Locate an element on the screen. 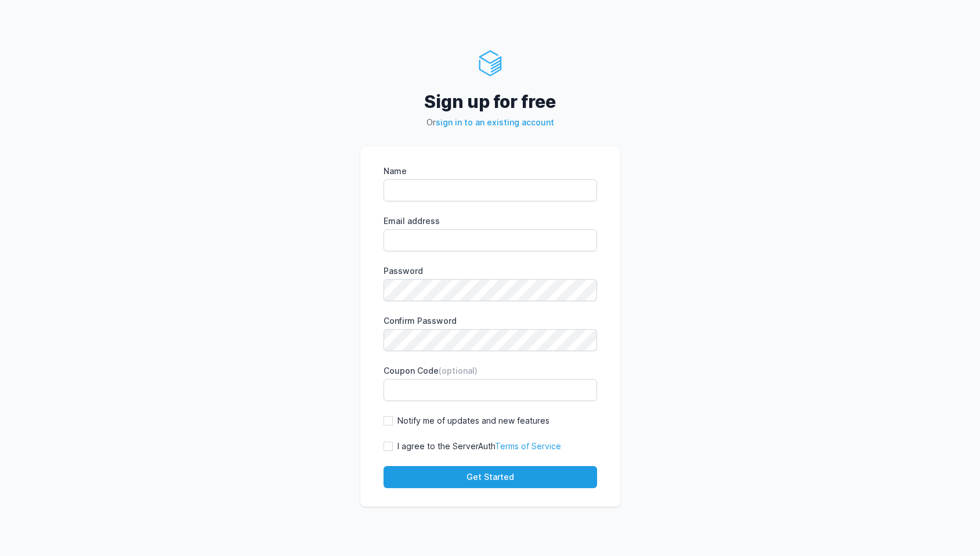 Image resolution: width=980 pixels, height=556 pixels. span: (optional) is located at coordinates (458, 370).